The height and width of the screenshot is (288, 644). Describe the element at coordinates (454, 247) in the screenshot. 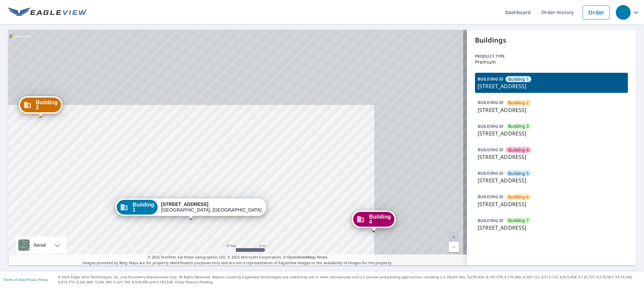

I see `a: Current Level 20, Zoom Out` at that location.